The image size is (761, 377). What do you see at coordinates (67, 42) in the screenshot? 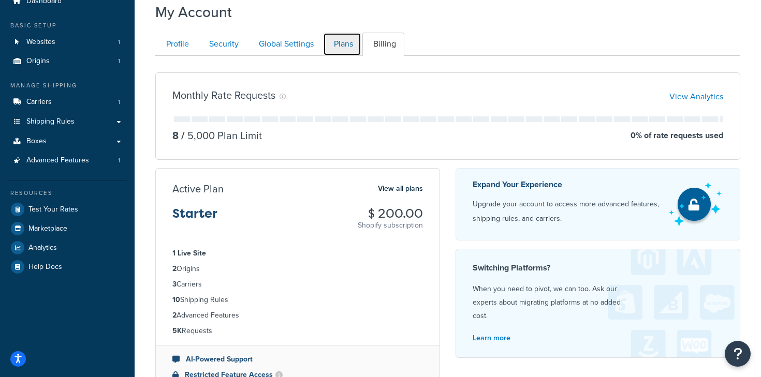
I see `a: Websites 1` at bounding box center [67, 42].